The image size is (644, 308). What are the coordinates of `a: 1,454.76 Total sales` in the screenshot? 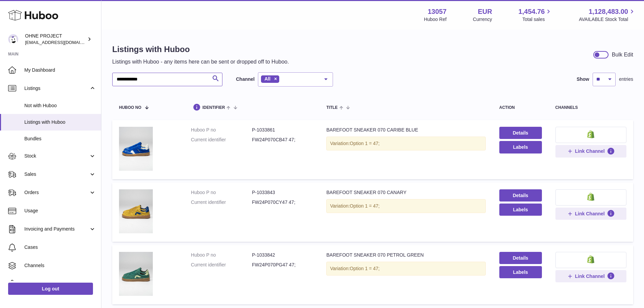 It's located at (536, 15).